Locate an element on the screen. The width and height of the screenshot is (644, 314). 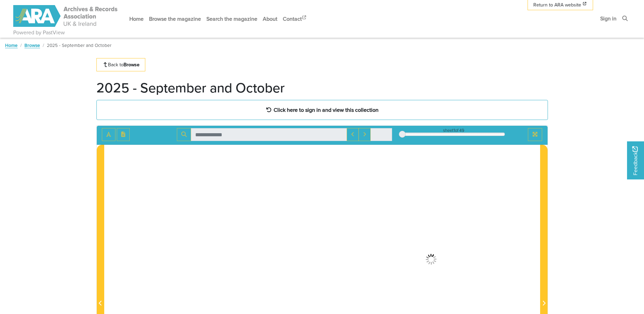
span: Feedback is located at coordinates (635, 160).